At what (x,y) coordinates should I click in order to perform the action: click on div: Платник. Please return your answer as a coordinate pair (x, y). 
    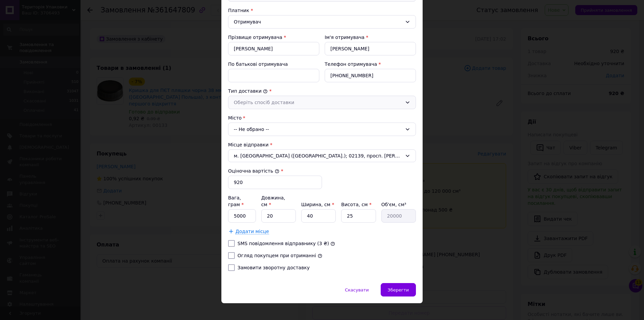
    Looking at the image, I should click on (322, 10).